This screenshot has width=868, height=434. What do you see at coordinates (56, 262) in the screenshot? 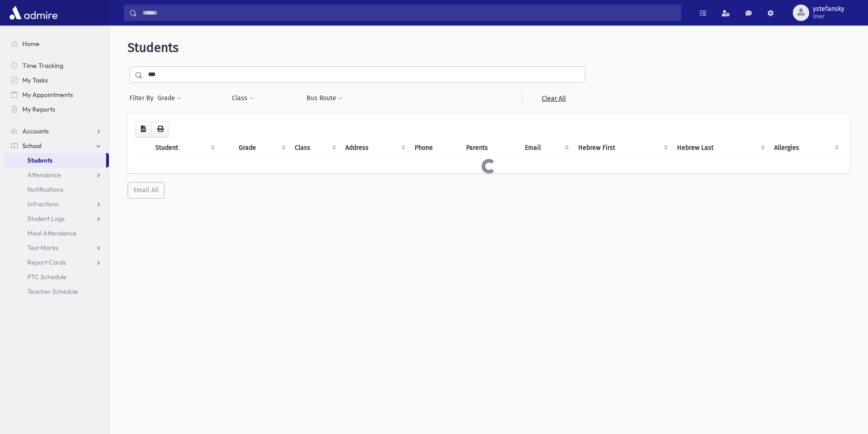
I see `a: Report Cards` at bounding box center [56, 262].